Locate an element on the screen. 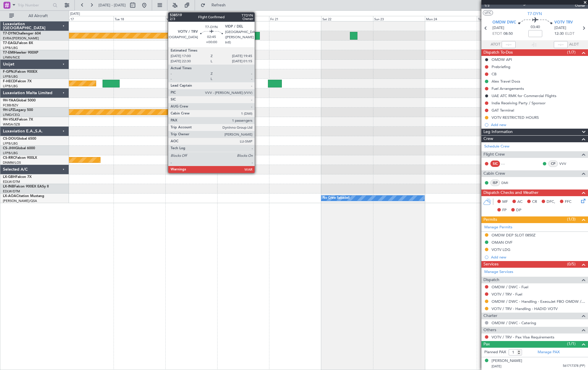 The image size is (588, 370). a: F-HECDFalcon 7X is located at coordinates (17, 82).